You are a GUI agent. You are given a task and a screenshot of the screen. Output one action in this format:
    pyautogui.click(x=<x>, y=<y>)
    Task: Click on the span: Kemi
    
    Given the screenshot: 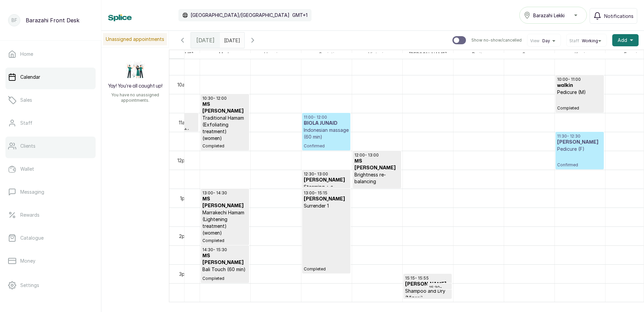 What is the action you would take?
    pyautogui.click(x=580, y=54)
    